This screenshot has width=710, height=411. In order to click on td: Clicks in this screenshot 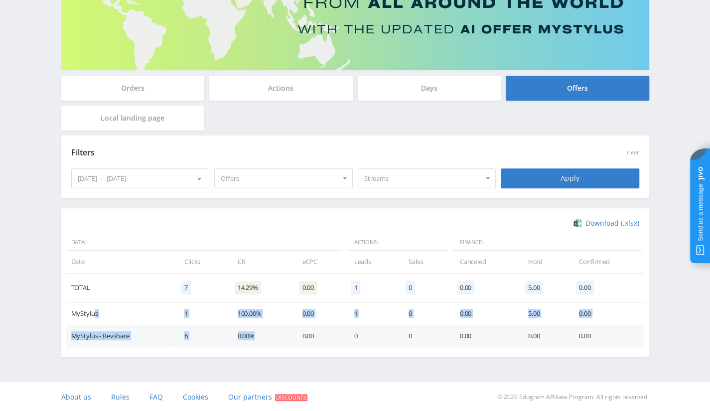, I will do `click(201, 261)`.